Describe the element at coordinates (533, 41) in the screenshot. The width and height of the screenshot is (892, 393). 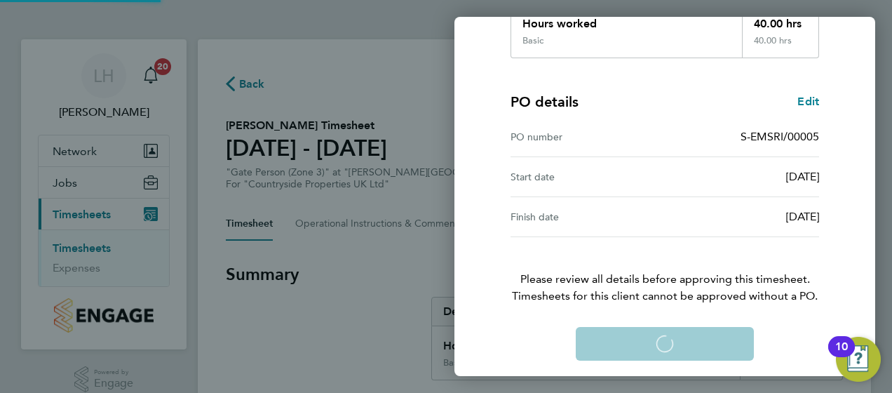
I see `div: Basic` at that location.